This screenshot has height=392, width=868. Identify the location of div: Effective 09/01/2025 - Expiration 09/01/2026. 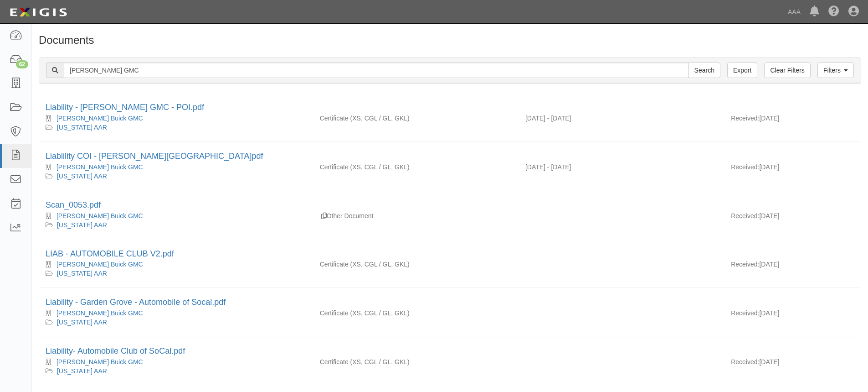
(621, 167).